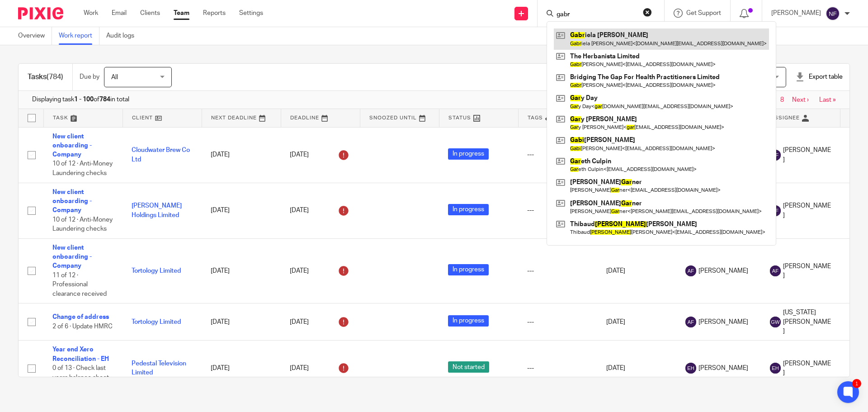 The image size is (868, 412). Describe the element at coordinates (161, 154) in the screenshot. I see `a: Cloudwater Brew Co Ltd` at that location.